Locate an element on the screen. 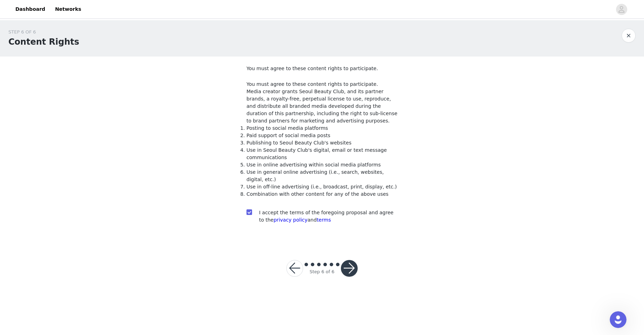  span: I accept the terms of the foregoing proposal and agree to the and is located at coordinates (326, 216).